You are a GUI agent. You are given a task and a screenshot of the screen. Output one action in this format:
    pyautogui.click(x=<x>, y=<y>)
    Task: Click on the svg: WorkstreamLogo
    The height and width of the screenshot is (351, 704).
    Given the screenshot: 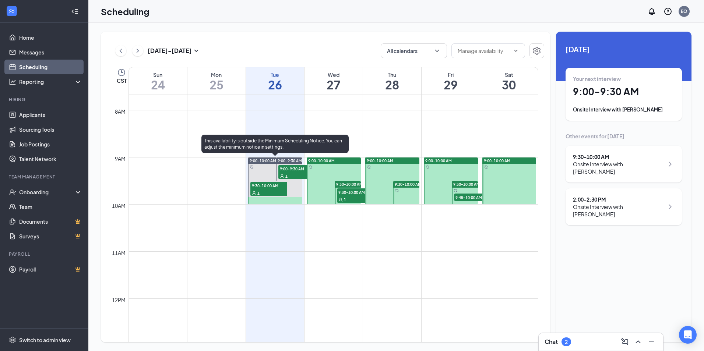 What is the action you would take?
    pyautogui.click(x=12, y=11)
    